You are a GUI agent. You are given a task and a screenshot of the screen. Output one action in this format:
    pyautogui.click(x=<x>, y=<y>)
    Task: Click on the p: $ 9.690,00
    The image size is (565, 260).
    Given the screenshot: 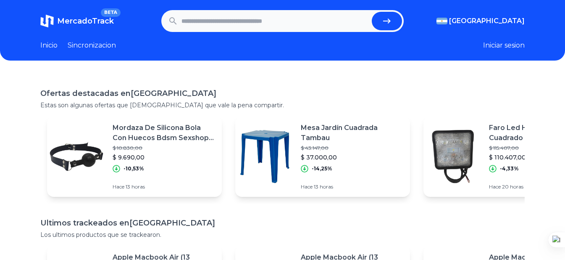 What is the action you would take?
    pyautogui.click(x=164, y=157)
    